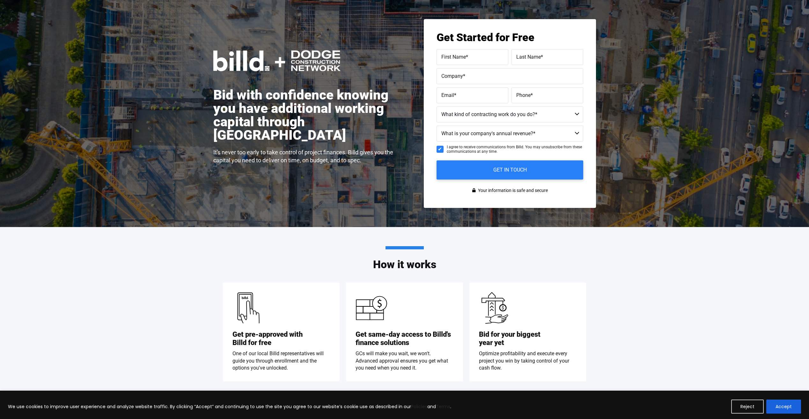 The width and height of the screenshot is (809, 419). What do you see at coordinates (783, 406) in the screenshot?
I see `button: Accept` at bounding box center [783, 406].